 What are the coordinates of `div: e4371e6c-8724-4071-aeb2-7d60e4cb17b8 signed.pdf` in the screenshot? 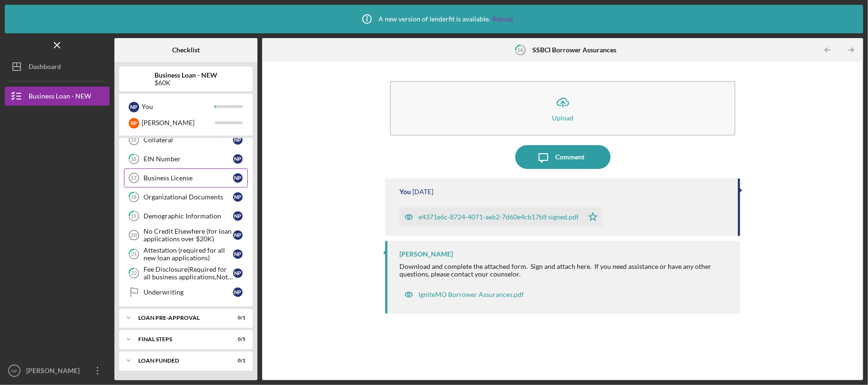 It's located at (498, 217).